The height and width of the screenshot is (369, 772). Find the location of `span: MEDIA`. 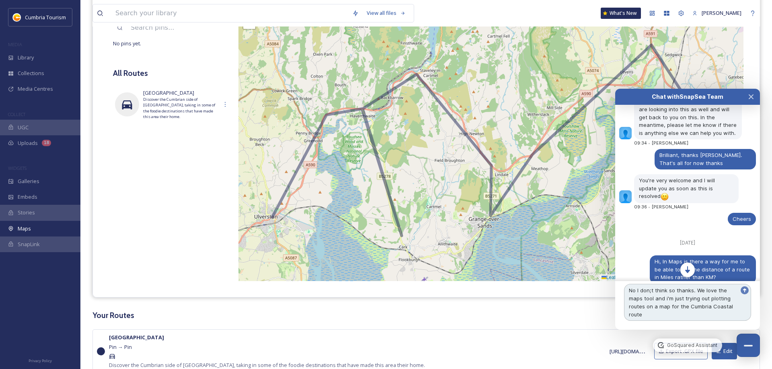

span: MEDIA is located at coordinates (15, 44).